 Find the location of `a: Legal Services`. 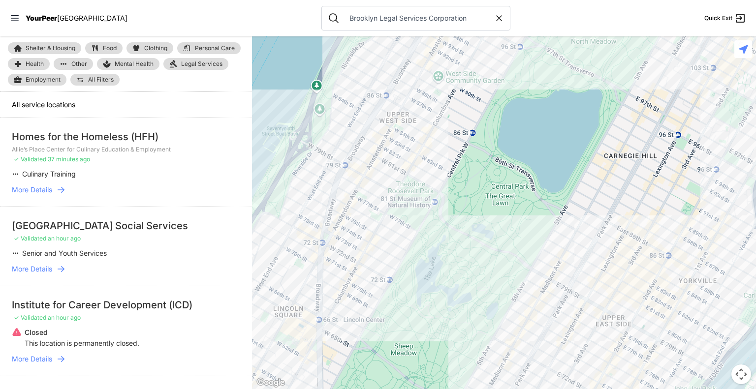

a: Legal Services is located at coordinates (196, 64).